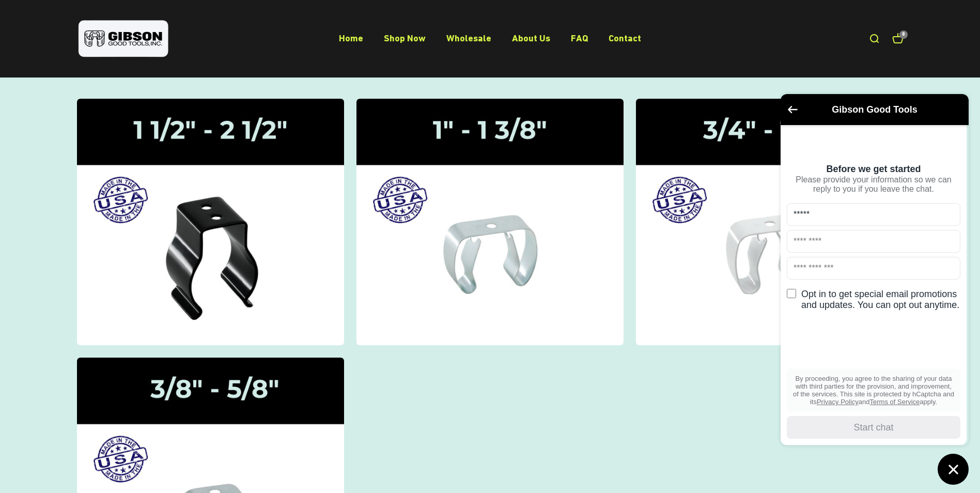 The height and width of the screenshot is (493, 980). I want to click on inbox-online-store-chat: Shopify online store chat, so click(875, 290).